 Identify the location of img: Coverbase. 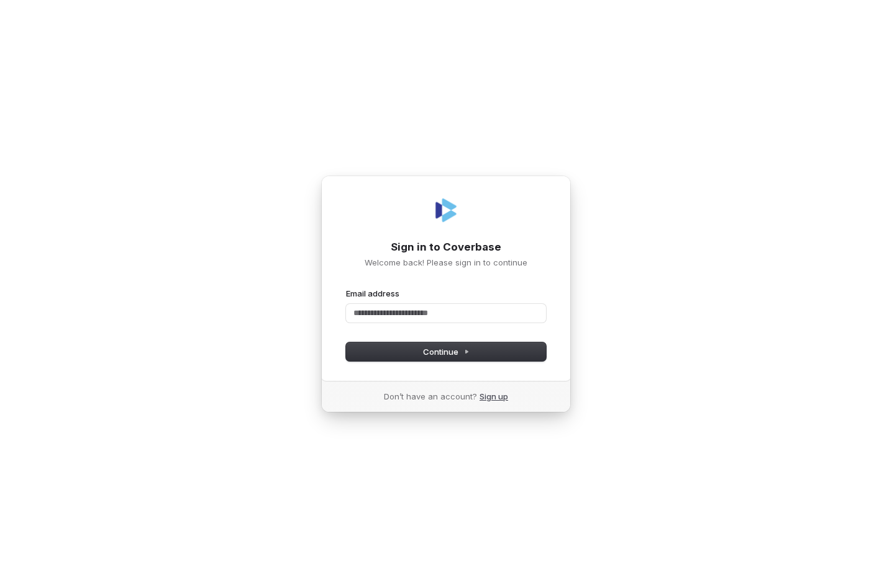
(446, 210).